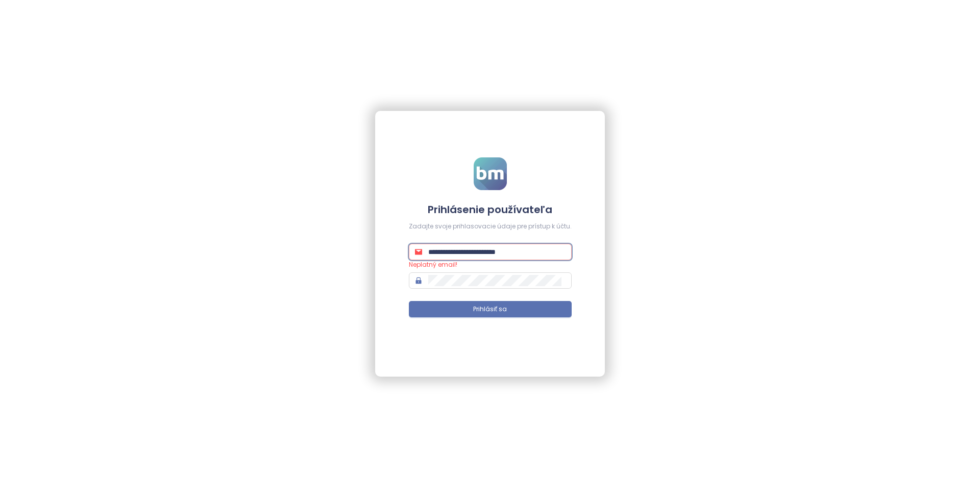 This screenshot has width=980, height=487. Describe the element at coordinates (490, 226) in the screenshot. I see `div: Zadajte svoje prihlasovacie údaje pre prístup k účtu.` at that location.